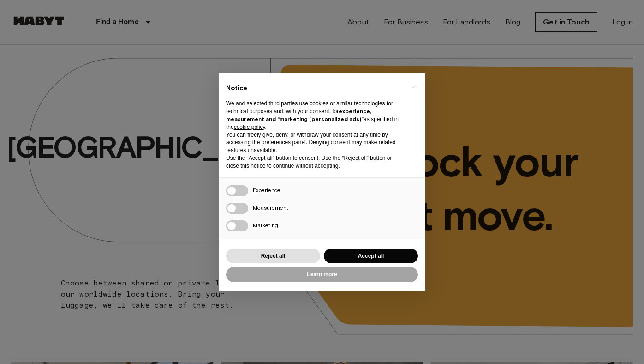 This screenshot has height=364, width=644. I want to click on button: Reject all, so click(273, 256).